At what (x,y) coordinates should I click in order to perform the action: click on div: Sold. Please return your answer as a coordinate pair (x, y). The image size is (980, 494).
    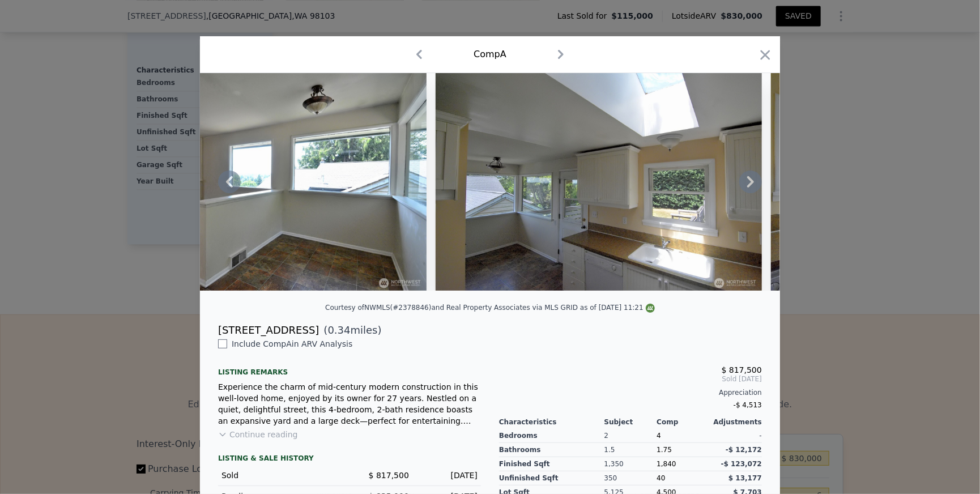
    Looking at the image, I should click on (281, 476).